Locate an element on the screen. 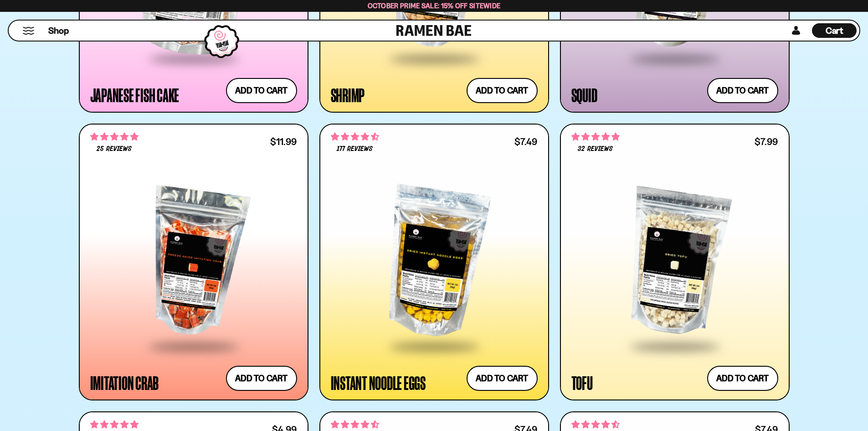 The image size is (868, 431). a: 4.78 stars 32 reviews $7.99 Tofu Add to cart is located at coordinates (675, 262).